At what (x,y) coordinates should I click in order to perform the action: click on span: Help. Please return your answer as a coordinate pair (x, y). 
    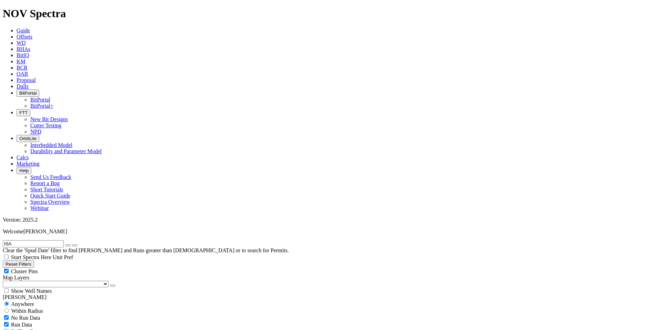
    Looking at the image, I should click on (24, 170).